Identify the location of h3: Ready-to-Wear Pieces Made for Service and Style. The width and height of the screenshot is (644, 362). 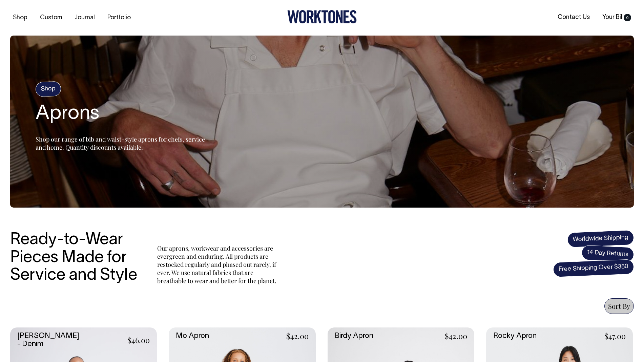
(76, 258).